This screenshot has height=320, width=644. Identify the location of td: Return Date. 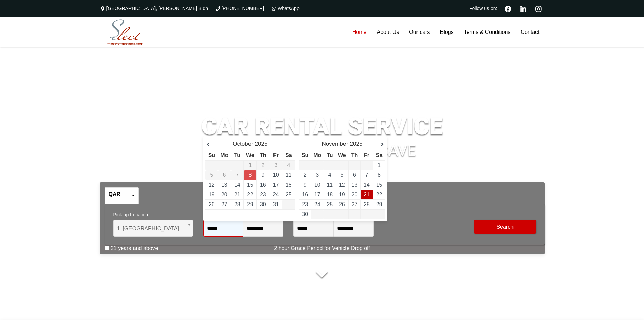
(250, 175).